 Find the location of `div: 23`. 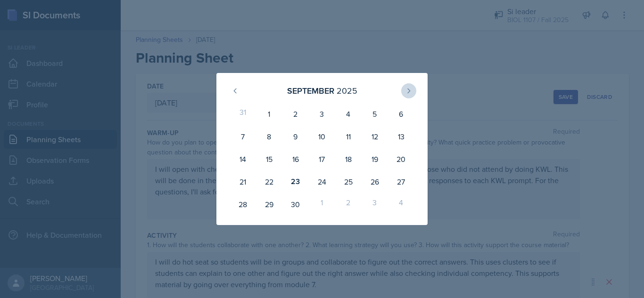

div: 23 is located at coordinates (296, 182).